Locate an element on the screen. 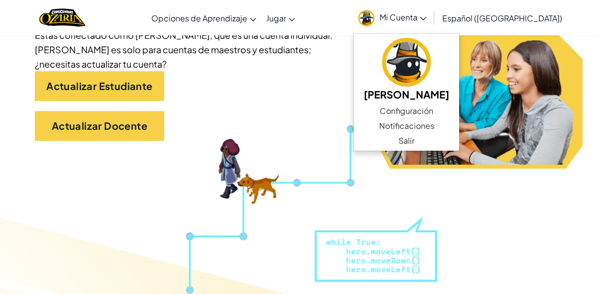 The height and width of the screenshot is (294, 599). a: Ozaria by CodeCombat logo is located at coordinates (62, 17).